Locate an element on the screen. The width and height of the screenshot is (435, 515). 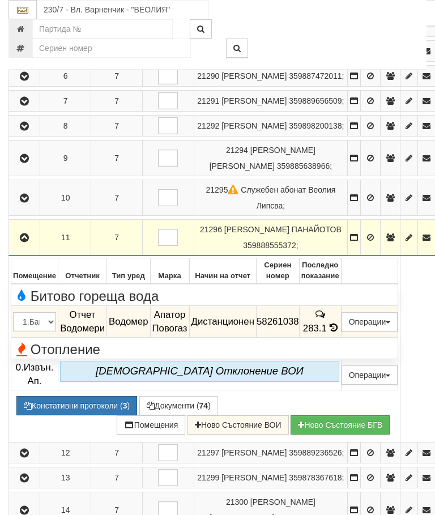
span: 359889236526 is located at coordinates (315, 453).